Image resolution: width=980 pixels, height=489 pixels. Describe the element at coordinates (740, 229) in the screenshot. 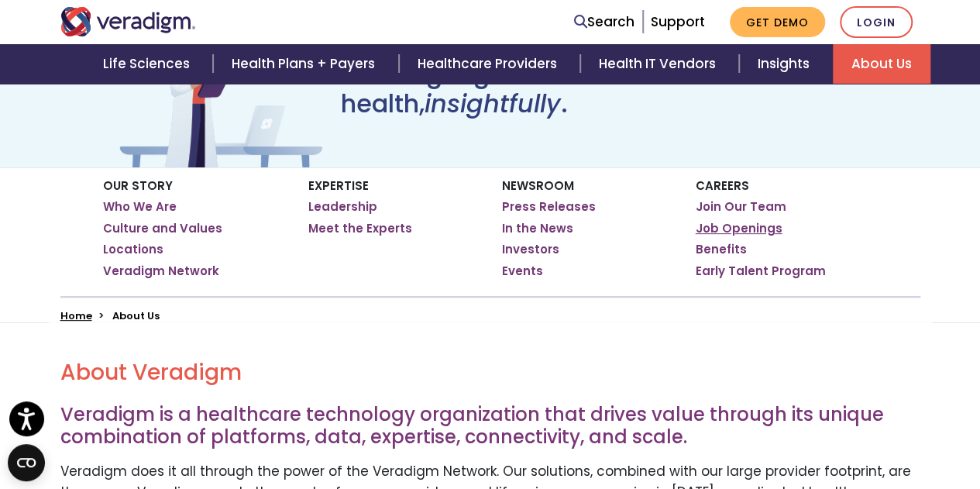

I see `a: Job Openings` at that location.